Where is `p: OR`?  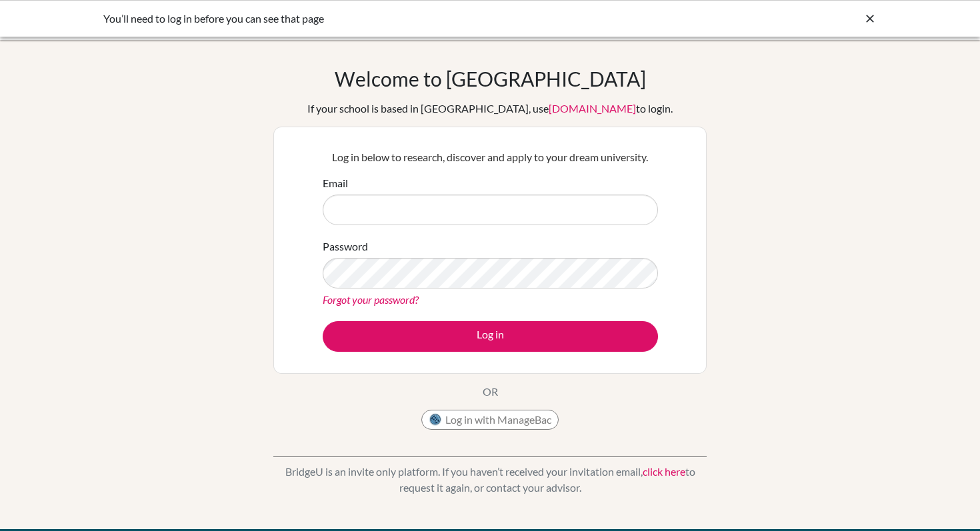 p: OR is located at coordinates (490, 392).